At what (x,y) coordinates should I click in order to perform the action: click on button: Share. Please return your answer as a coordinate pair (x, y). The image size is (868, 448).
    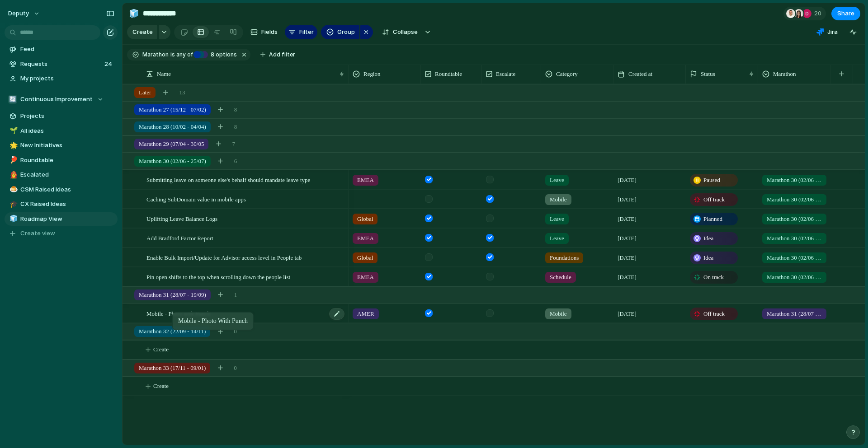
    Looking at the image, I should click on (846, 13).